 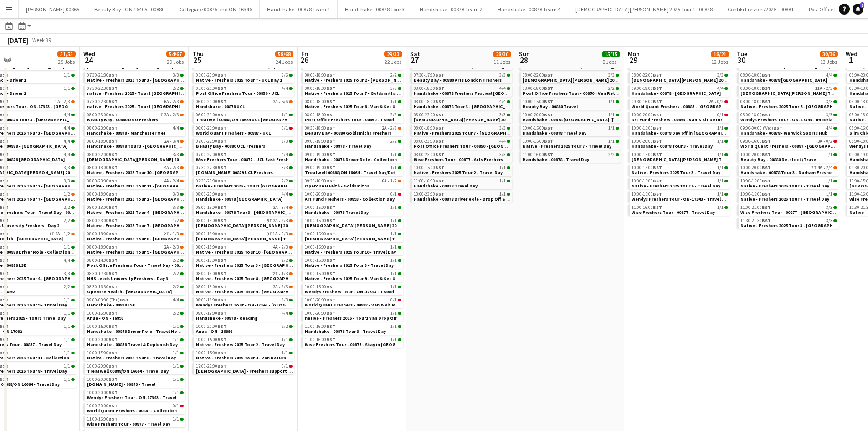 I want to click on button: Contiki Freshers 2025 - 00881, so click(x=761, y=9).